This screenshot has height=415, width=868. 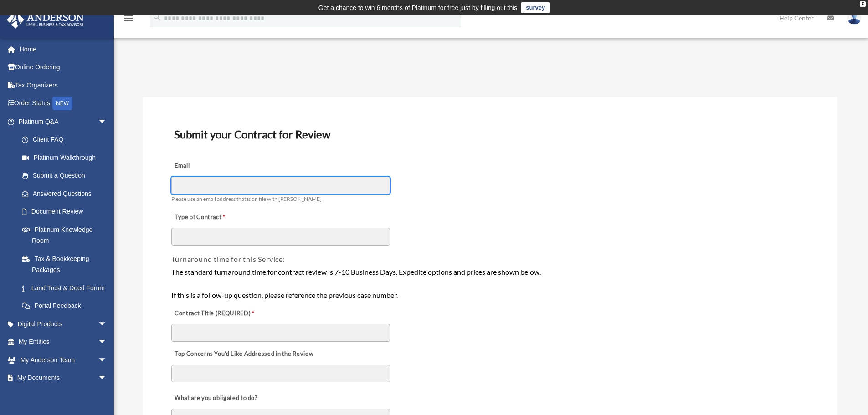 What do you see at coordinates (418, 8) in the screenshot?
I see `div: Get a chance to win 6 months of Platinum for free just by filling out this` at bounding box center [418, 8].